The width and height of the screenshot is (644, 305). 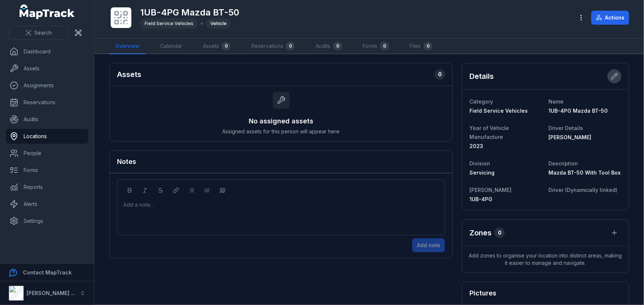 I want to click on a: Forms, so click(x=47, y=170).